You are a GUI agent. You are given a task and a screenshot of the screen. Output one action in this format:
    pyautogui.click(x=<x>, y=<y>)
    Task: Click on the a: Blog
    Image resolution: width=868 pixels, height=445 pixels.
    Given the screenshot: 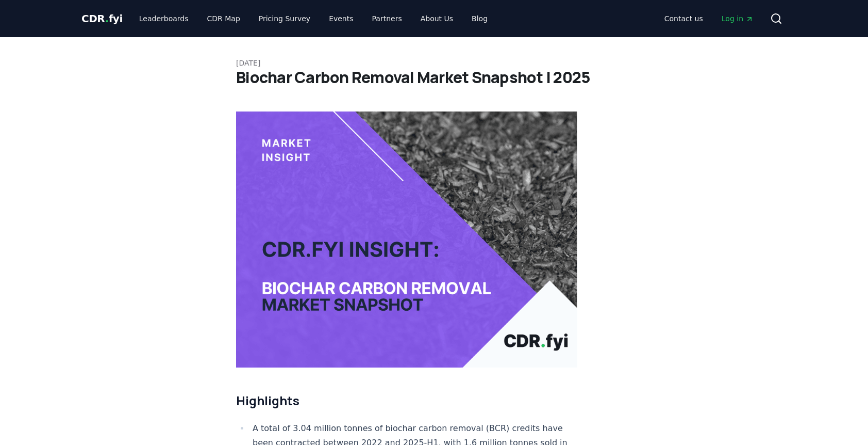 What is the action you would take?
    pyautogui.click(x=479, y=19)
    